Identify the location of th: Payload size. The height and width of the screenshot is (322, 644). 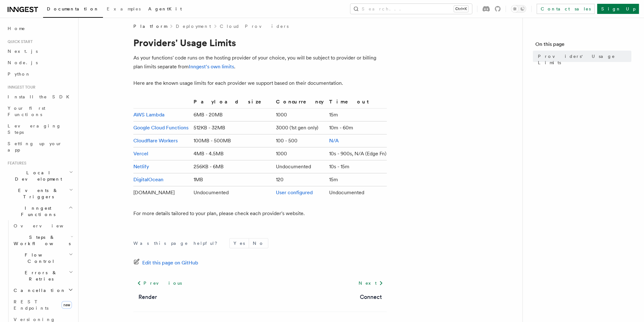
(232, 103).